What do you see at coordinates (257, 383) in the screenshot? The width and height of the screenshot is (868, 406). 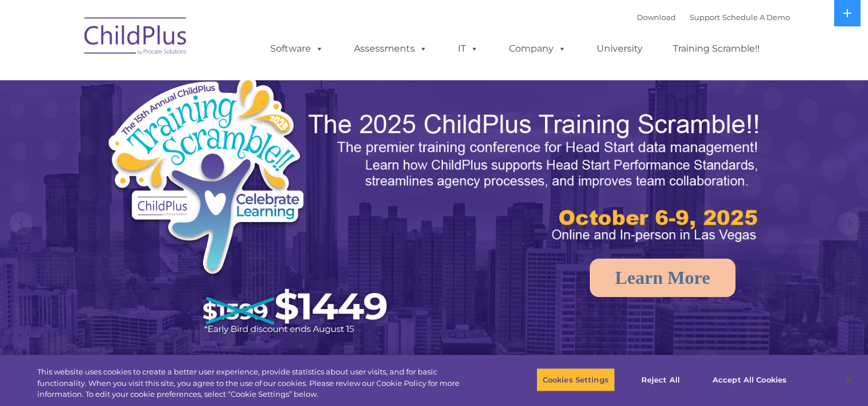 I see `div: This website uses cookies to create a better user experience, provide statistics about user visit...` at bounding box center [257, 383].